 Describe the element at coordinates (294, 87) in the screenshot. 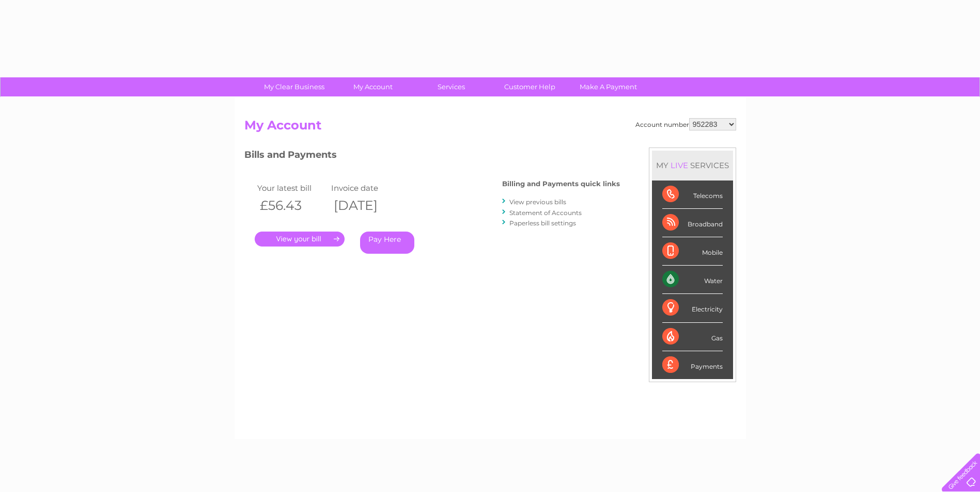

I see `a: My Clear Business` at that location.